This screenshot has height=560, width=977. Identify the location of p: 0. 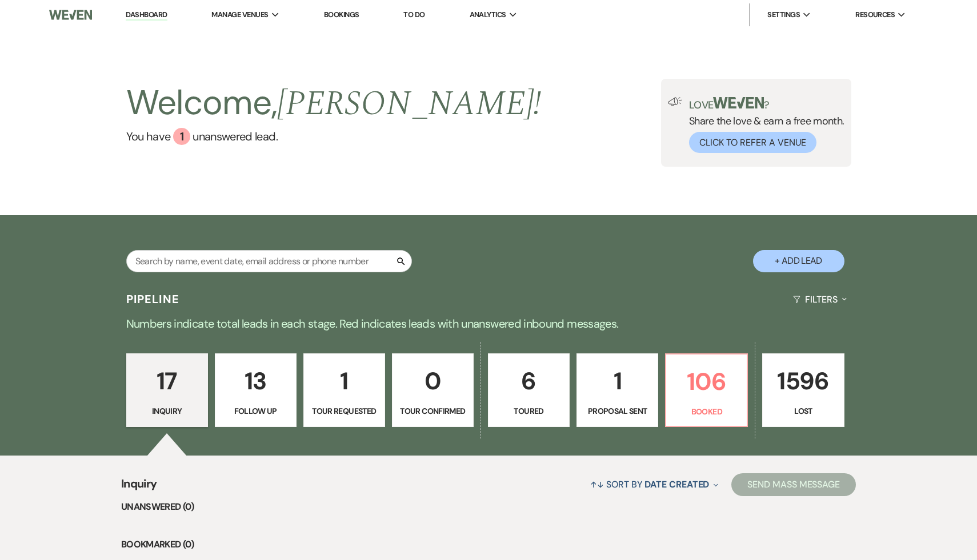
(432, 381).